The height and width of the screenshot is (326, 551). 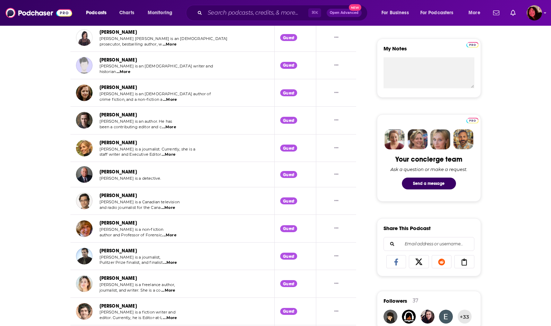 I want to click on a: Megan Abbott, so click(x=84, y=93).